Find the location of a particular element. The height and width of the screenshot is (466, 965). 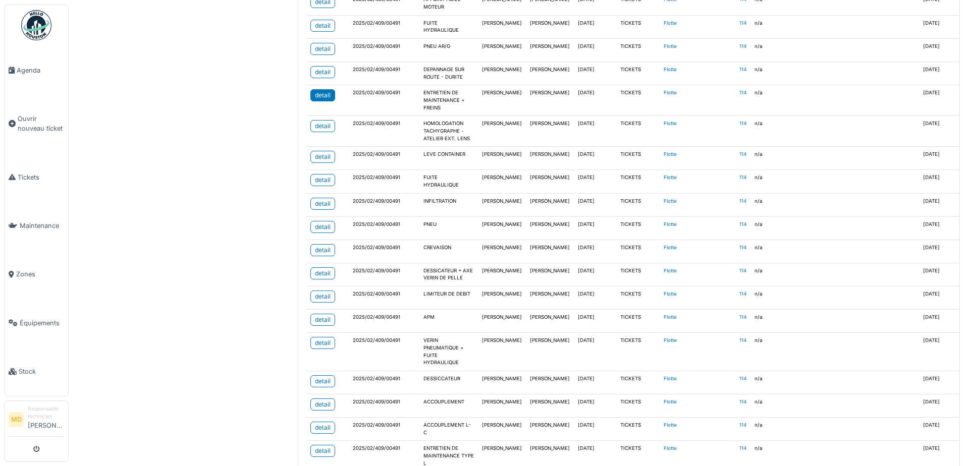

li: MD is located at coordinates (16, 420).